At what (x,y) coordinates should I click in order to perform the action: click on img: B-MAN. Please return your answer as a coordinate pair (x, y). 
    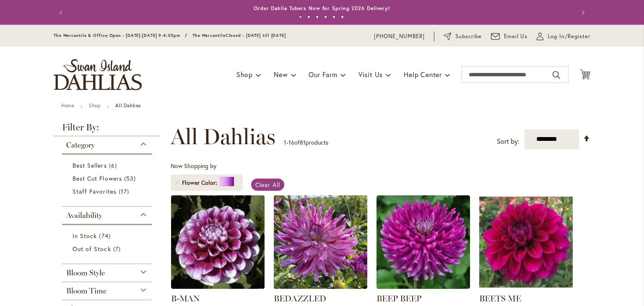
    Looking at the image, I should click on (218, 242).